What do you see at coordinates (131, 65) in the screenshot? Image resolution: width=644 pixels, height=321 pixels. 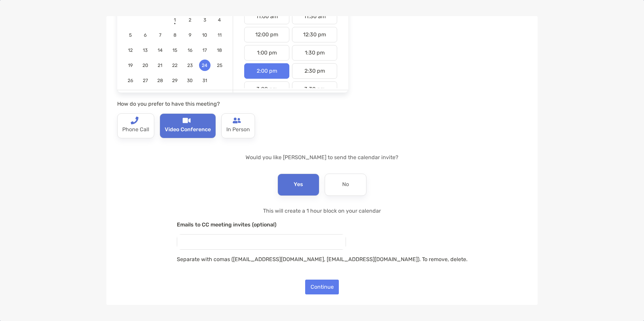 I see `span: 19` at bounding box center [131, 65].